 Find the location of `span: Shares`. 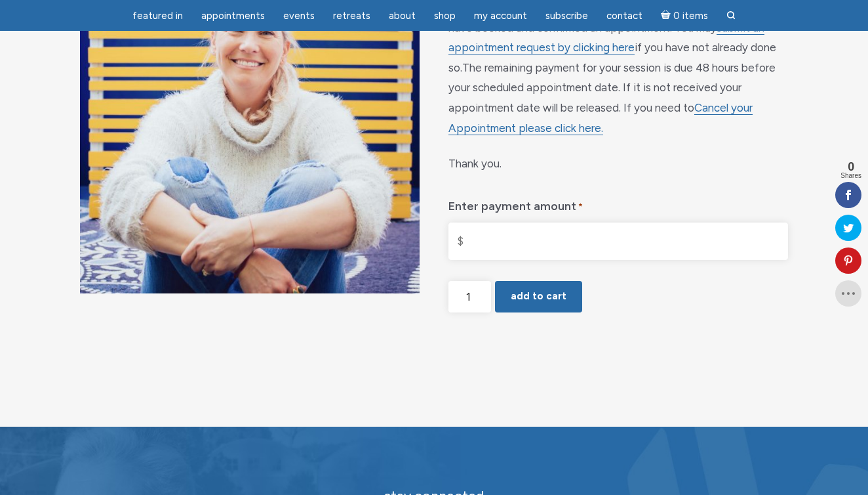

span: Shares is located at coordinates (851, 176).